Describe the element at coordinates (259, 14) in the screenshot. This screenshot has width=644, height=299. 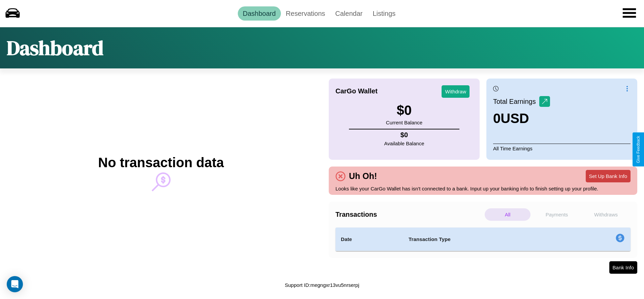
I see `a: Dashboard` at that location.